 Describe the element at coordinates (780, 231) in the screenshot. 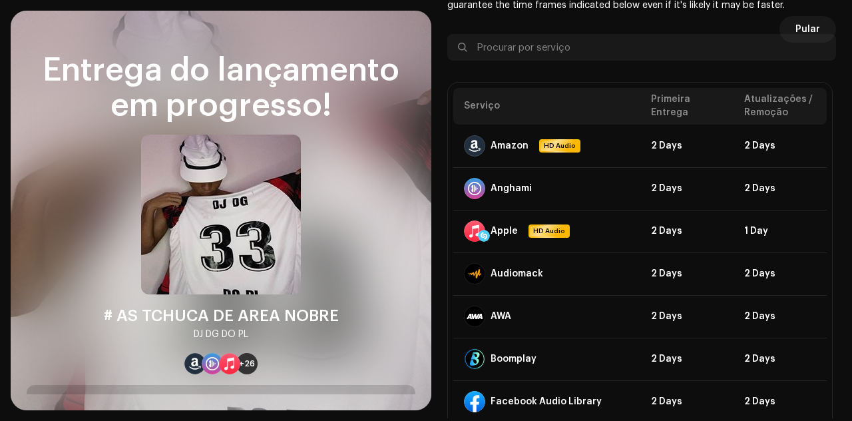

I see `td: 1 Day` at that location.